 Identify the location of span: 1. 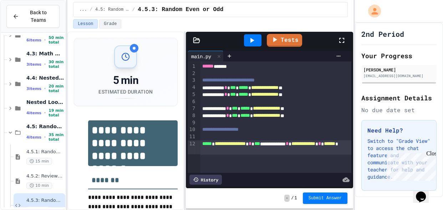
(295, 198).